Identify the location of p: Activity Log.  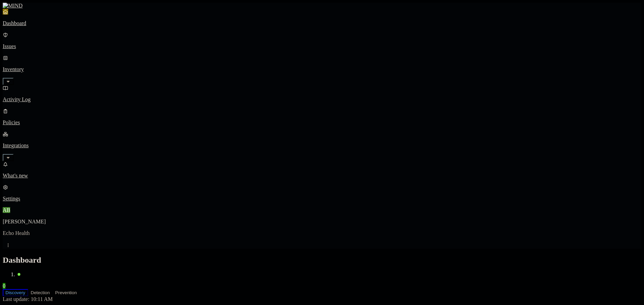
(322, 99).